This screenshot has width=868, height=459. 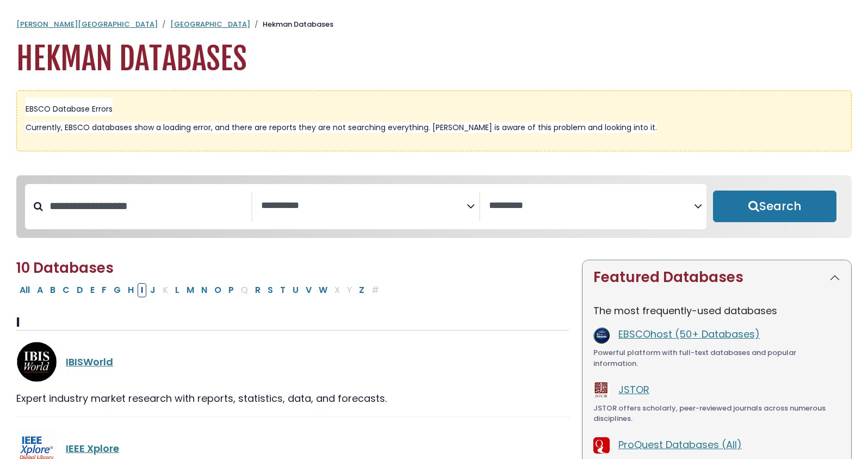 I want to click on button: Filter Results B, so click(x=53, y=290).